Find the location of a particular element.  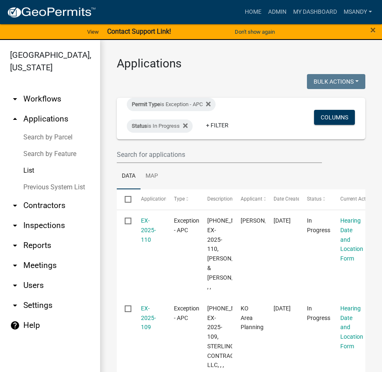

datatable-header-cell: Description is located at coordinates (216, 200).